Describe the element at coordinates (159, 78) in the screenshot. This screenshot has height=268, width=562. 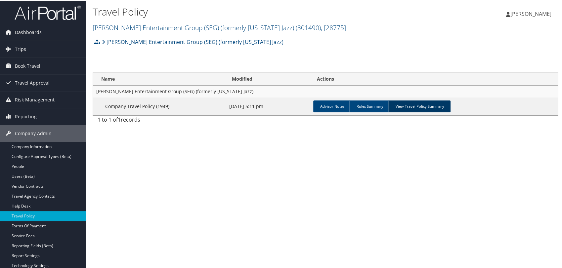
I see `th: Name: activate to sort column ascending` at that location.